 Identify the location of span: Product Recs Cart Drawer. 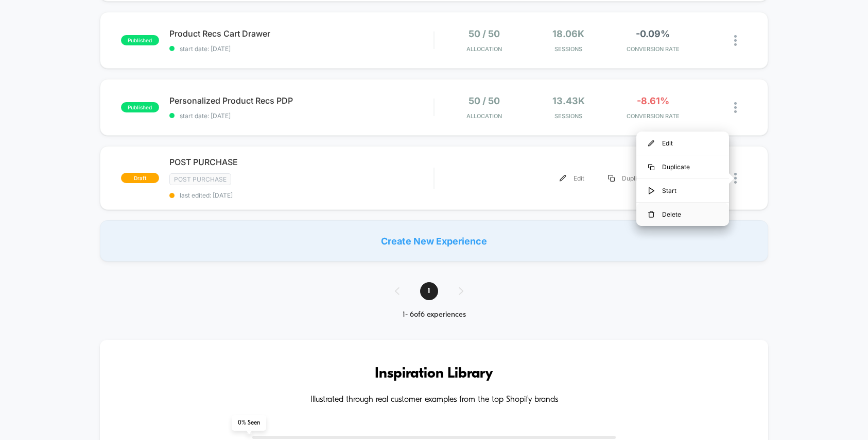
(301, 34).